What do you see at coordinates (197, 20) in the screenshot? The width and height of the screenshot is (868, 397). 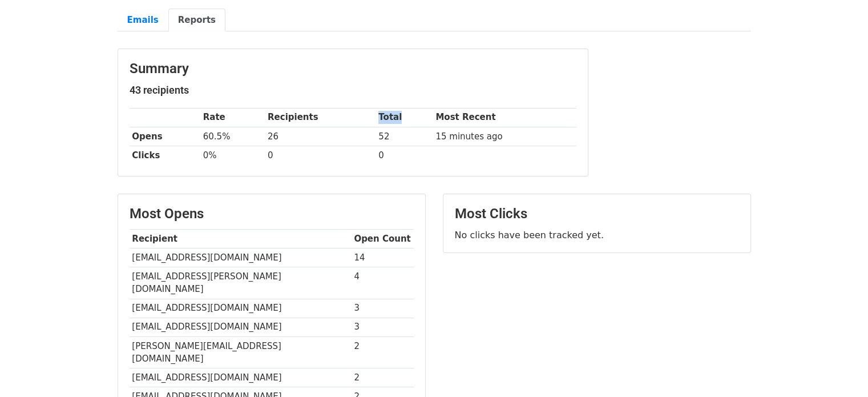 I see `a: Reports` at bounding box center [197, 20].